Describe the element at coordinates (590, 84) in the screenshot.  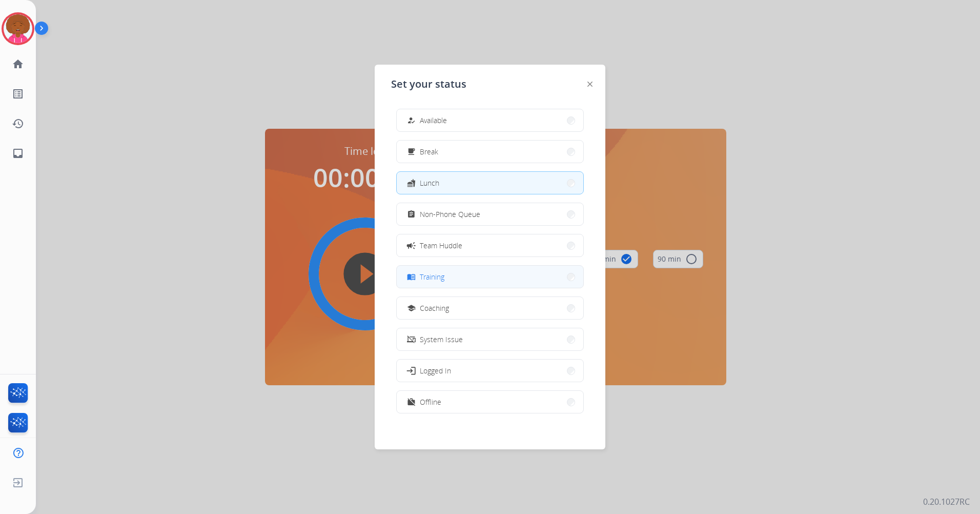
I see `img: close-button` at that location.